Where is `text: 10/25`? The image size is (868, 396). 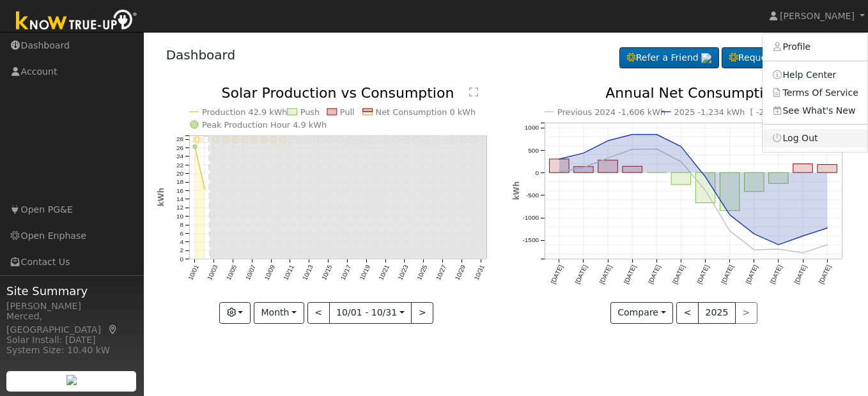 text: 10/25 is located at coordinates (422, 273).